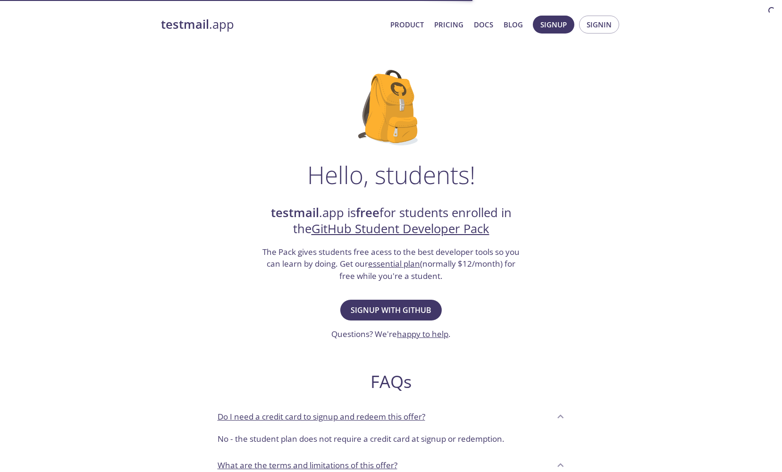 Image resolution: width=782 pixels, height=472 pixels. I want to click on button: Signin, so click(599, 25).